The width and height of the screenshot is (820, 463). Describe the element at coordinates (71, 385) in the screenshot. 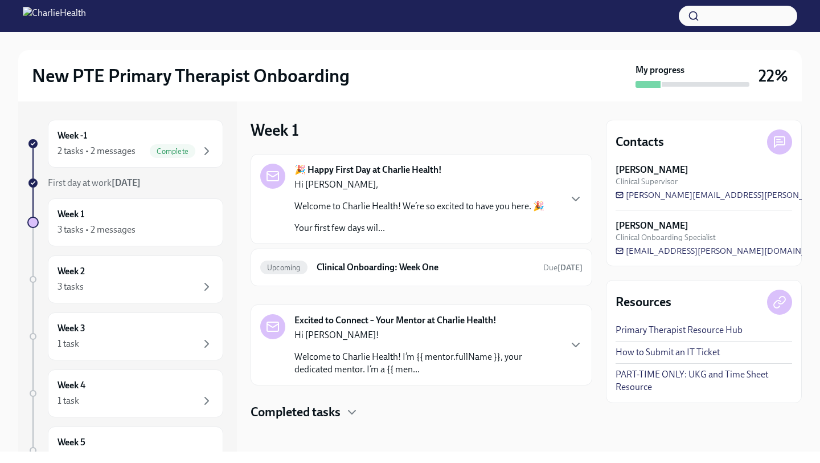

I see `h6: Week 4` at that location.